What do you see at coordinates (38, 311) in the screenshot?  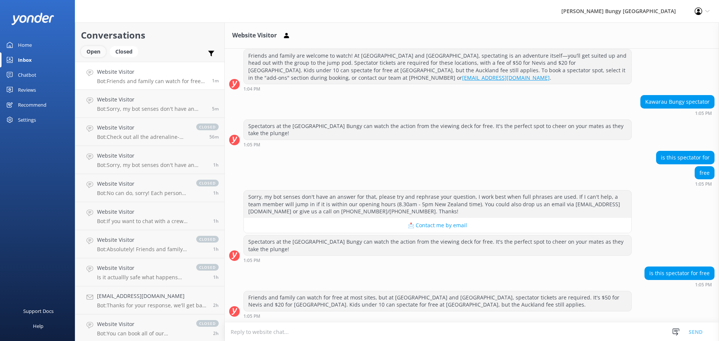 I see `div: Support Docs` at bounding box center [38, 311].